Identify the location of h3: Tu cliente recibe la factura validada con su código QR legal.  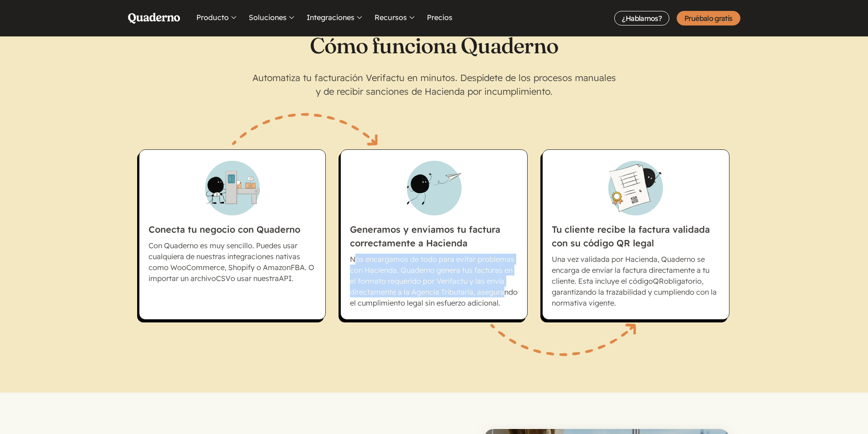
(636, 205).